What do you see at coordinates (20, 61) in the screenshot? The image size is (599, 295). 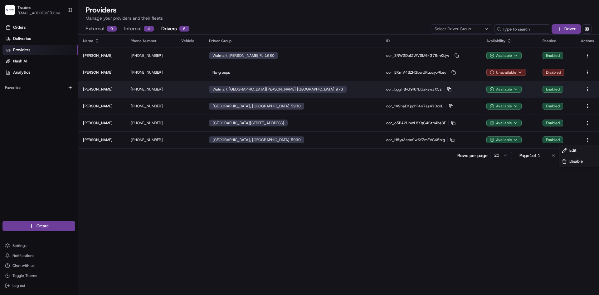 I see `span: Nash AI` at bounding box center [20, 61].